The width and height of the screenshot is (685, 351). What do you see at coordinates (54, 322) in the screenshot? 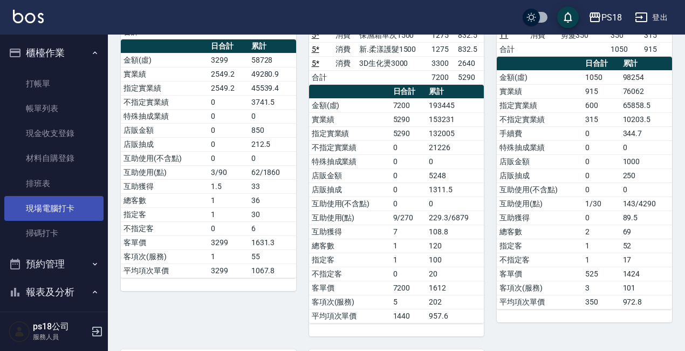
I see `a: 報表目錄` at bounding box center [54, 322].